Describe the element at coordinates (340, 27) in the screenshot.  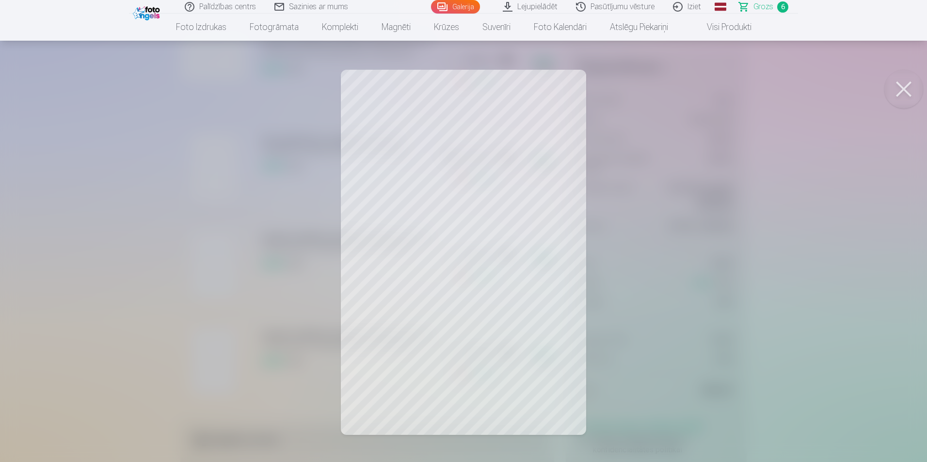
I see `a: Komplekti` at that location.